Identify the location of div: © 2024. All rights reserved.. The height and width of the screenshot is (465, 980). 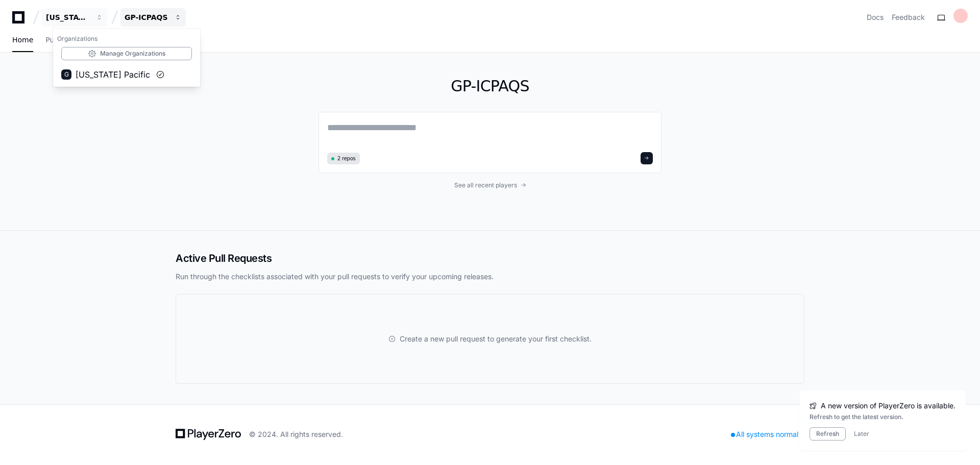
(296, 435).